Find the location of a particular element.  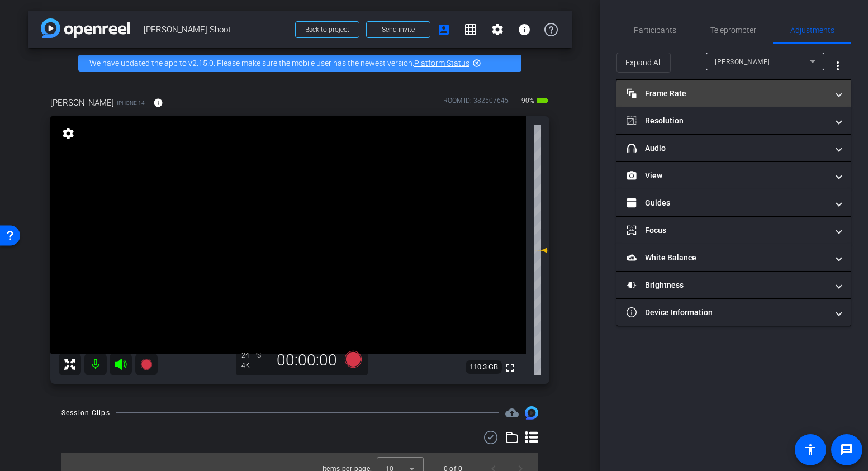

mat-icon: cloud_upload is located at coordinates (512, 413).